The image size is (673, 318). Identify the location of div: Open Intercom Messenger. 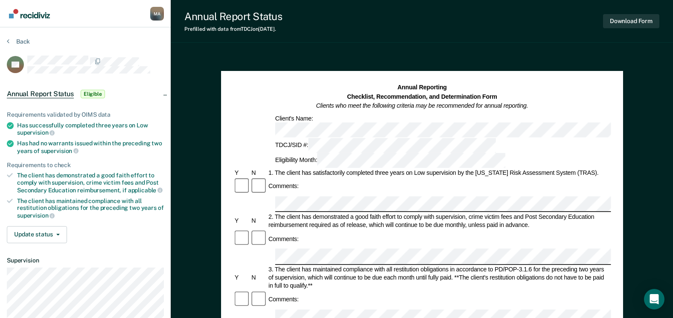
(655, 299).